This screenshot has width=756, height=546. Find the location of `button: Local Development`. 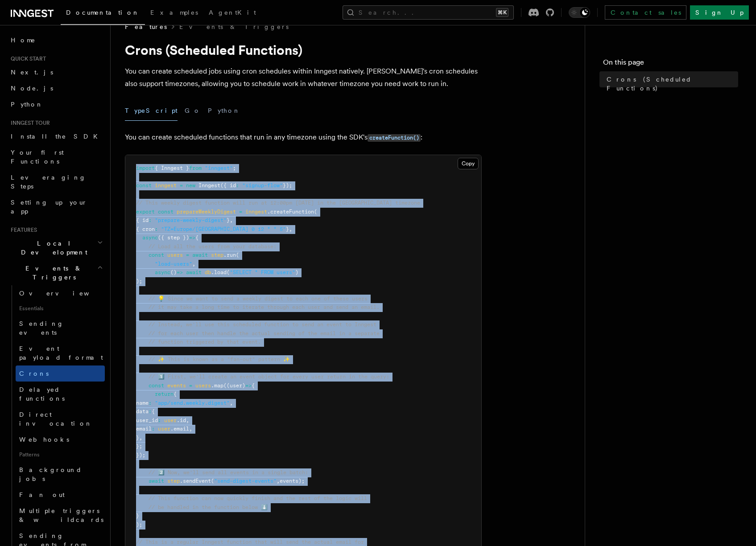

button: Local Development is located at coordinates (56, 248).